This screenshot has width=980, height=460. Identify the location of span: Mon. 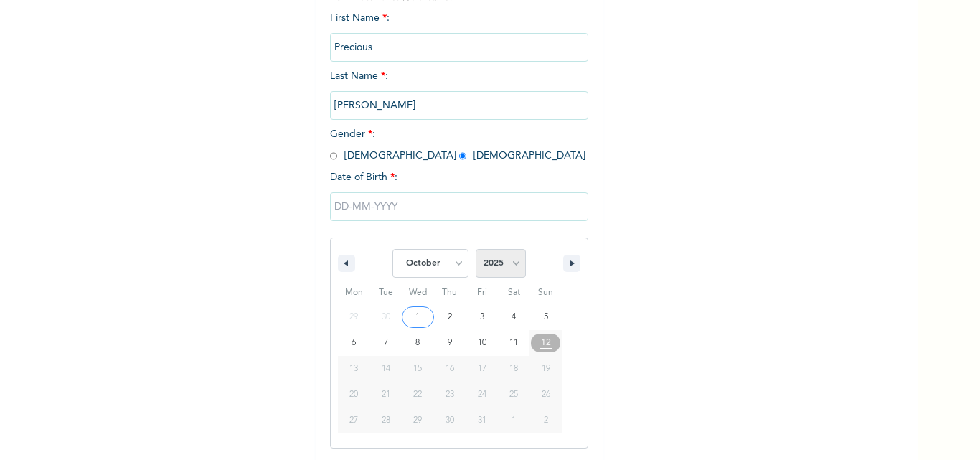
(354, 293).